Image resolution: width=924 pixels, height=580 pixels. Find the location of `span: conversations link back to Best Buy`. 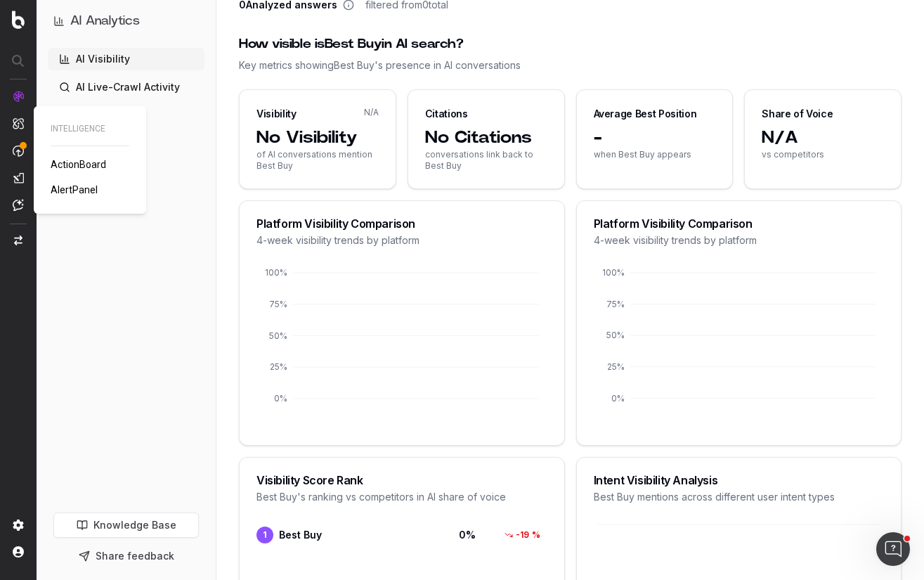

span: conversations link back to Best Buy is located at coordinates (486, 160).